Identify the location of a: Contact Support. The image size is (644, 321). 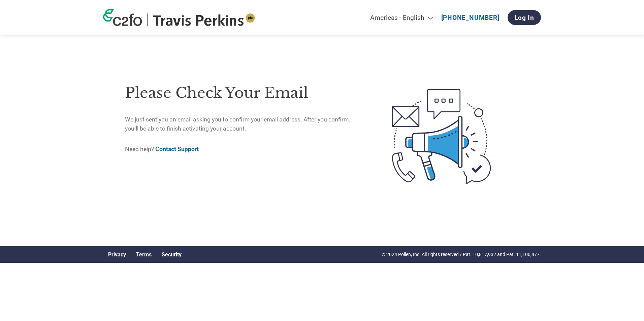
(177, 149).